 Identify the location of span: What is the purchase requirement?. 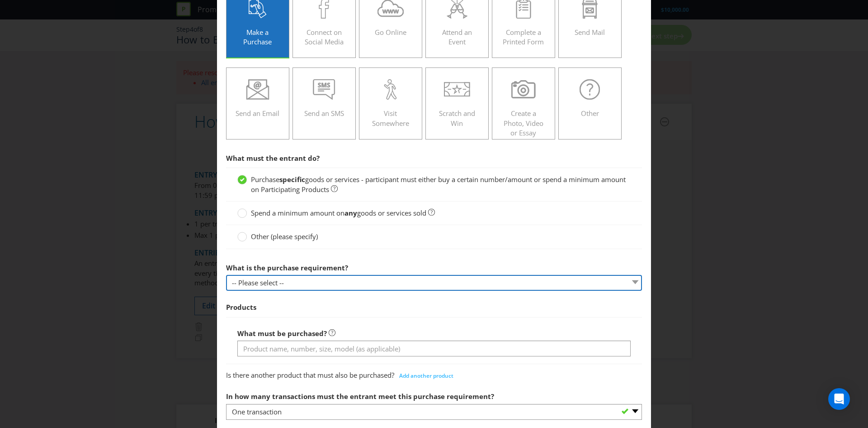
(287, 268).